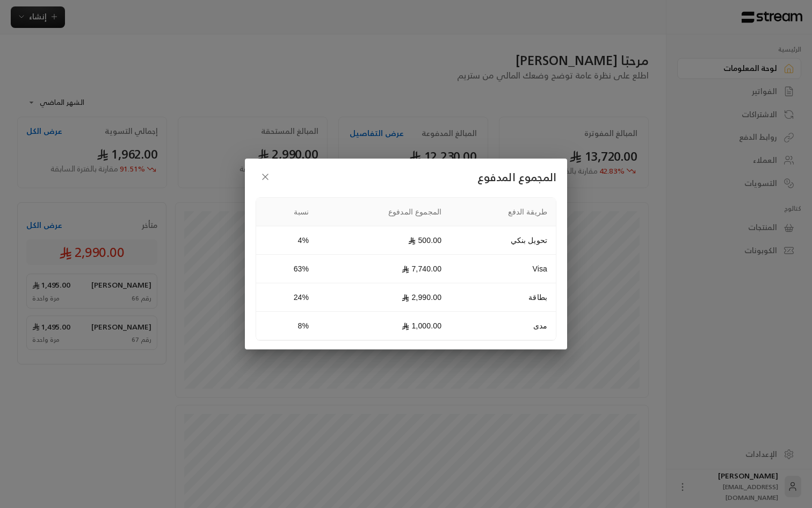 Image resolution: width=812 pixels, height=508 pixels. Describe the element at coordinates (384, 240) in the screenshot. I see `td: 500.00` at that location.